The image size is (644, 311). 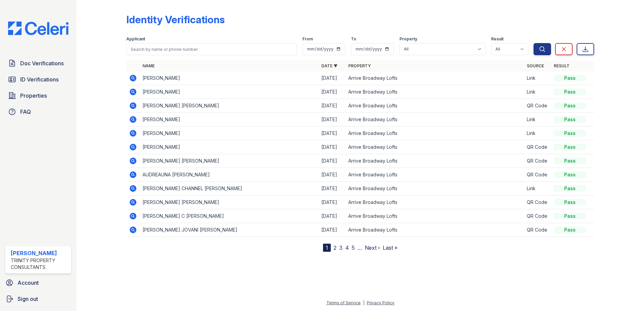 I want to click on span: Account, so click(x=28, y=283).